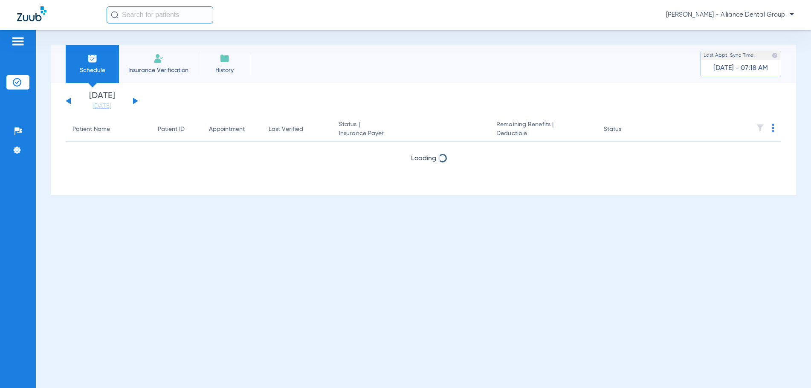 Image resolution: width=811 pixels, height=388 pixels. What do you see at coordinates (32, 14) in the screenshot?
I see `img: Zuub Logo` at bounding box center [32, 14].